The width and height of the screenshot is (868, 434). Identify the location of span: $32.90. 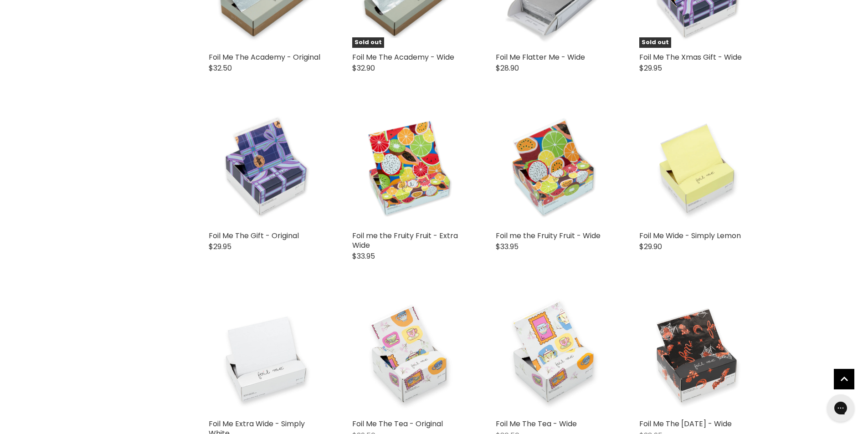
(364, 68).